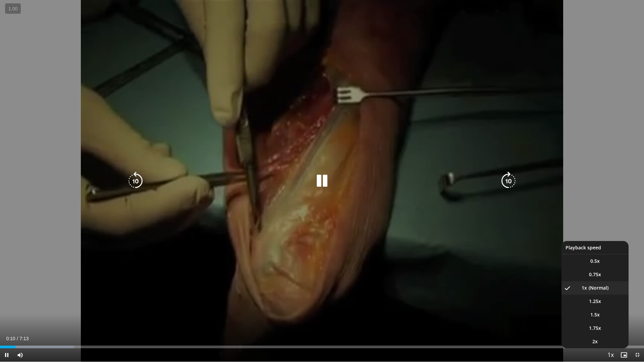 Image resolution: width=644 pixels, height=362 pixels. Describe the element at coordinates (595, 261) in the screenshot. I see `span: 0.5x` at that location.